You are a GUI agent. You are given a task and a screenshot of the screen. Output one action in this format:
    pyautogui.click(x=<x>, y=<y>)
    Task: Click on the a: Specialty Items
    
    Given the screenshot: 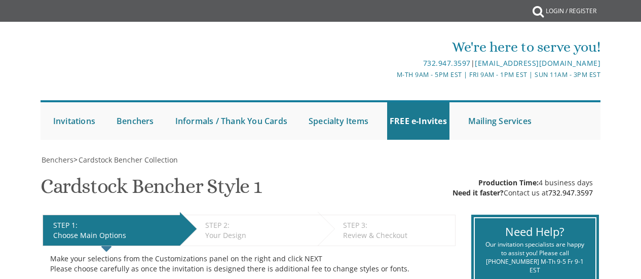 What is the action you would take?
    pyautogui.click(x=338, y=121)
    